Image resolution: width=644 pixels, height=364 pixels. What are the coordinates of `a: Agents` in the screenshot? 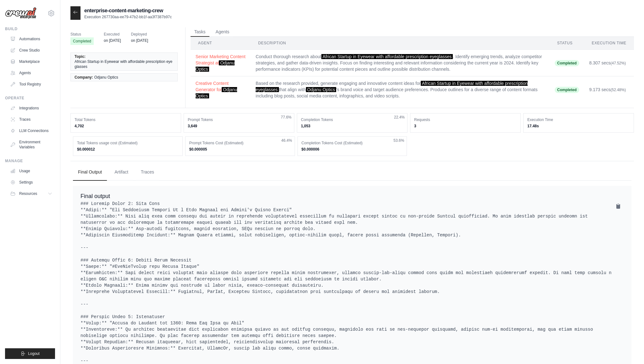 It's located at (31, 73).